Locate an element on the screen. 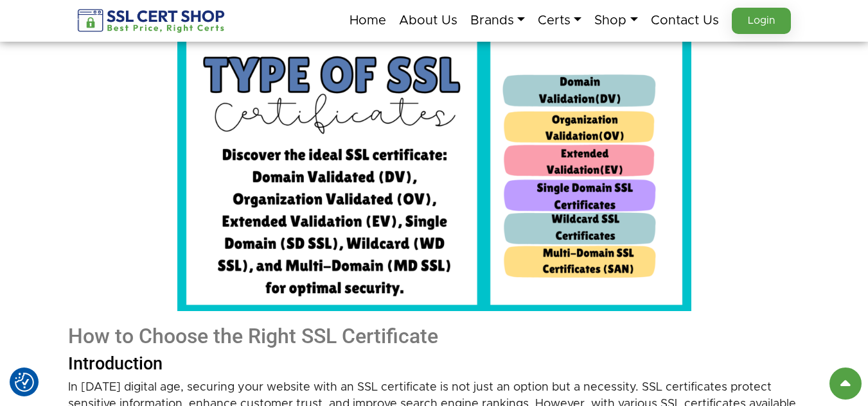 The width and height of the screenshot is (868, 406). a: About Us is located at coordinates (428, 20).